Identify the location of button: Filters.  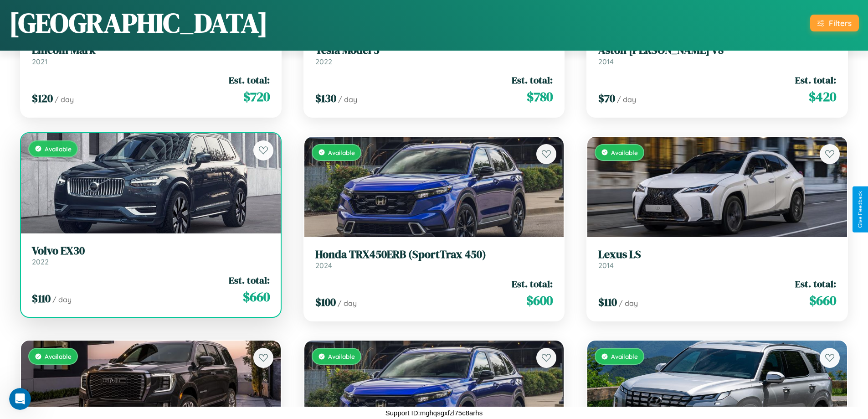
(835, 22).